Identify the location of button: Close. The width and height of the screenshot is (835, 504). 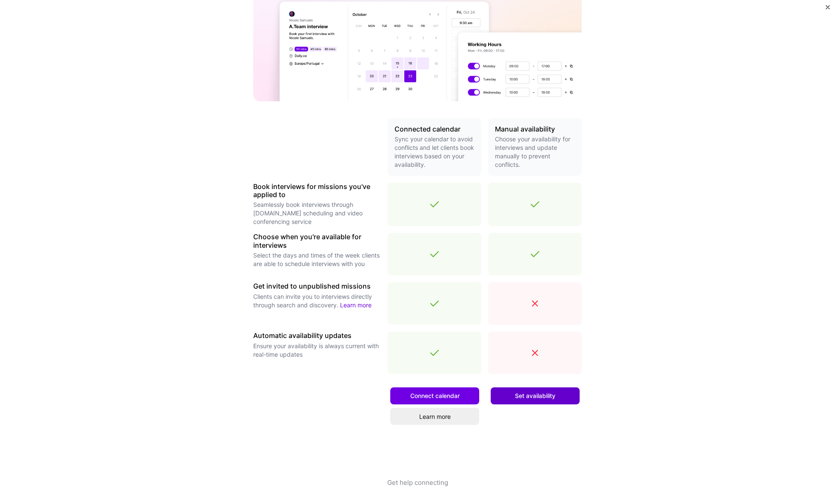
(828, 9).